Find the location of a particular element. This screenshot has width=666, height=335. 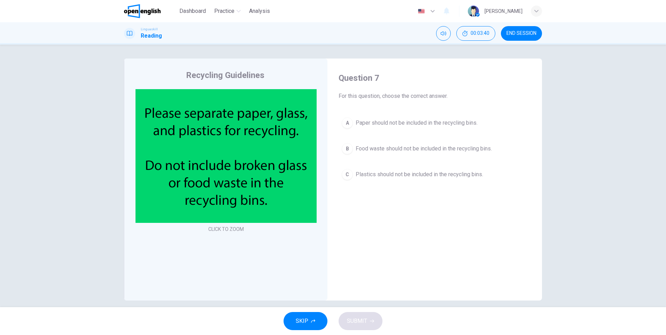

span: Practice is located at coordinates (224, 11).